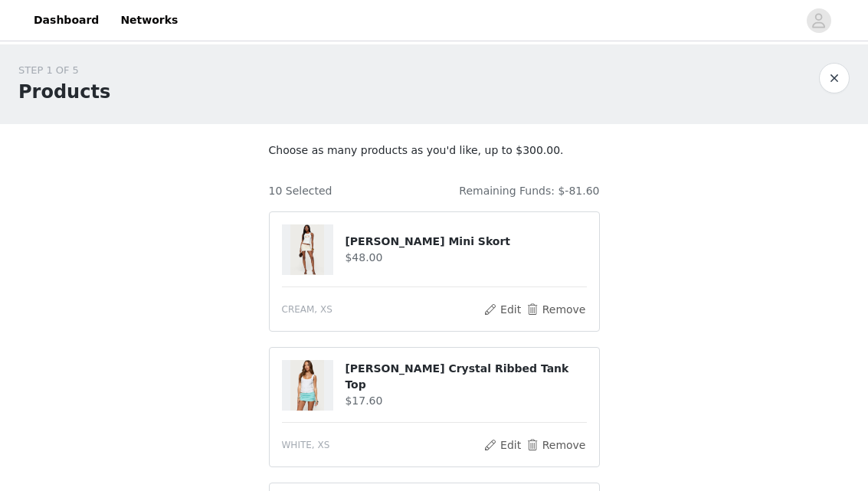  I want to click on div: STEP 1 OF 5, so click(64, 70).